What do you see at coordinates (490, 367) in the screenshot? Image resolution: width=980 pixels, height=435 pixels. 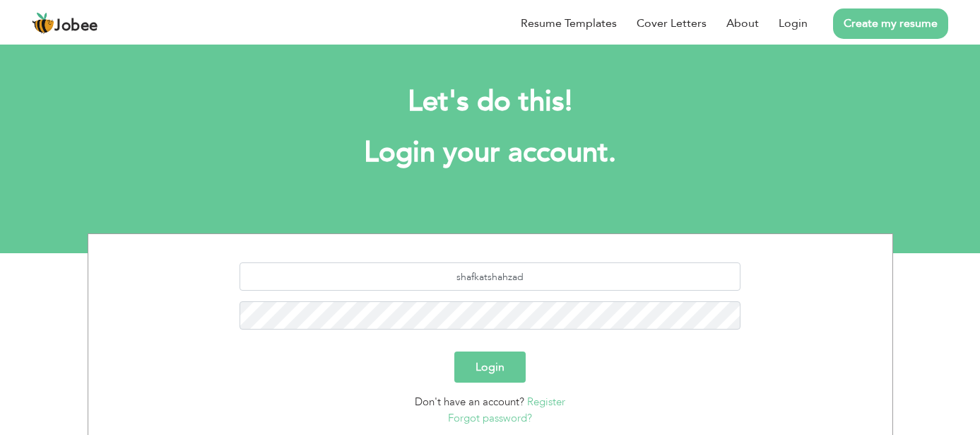 I see `button: Login` at bounding box center [490, 367].